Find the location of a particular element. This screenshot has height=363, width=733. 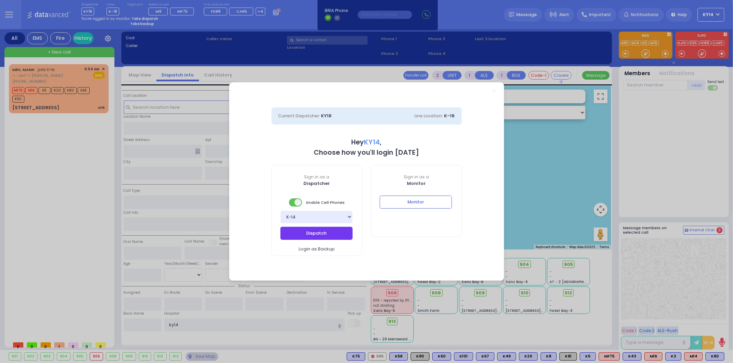

span: Enable Cell Phones is located at coordinates (317, 203).